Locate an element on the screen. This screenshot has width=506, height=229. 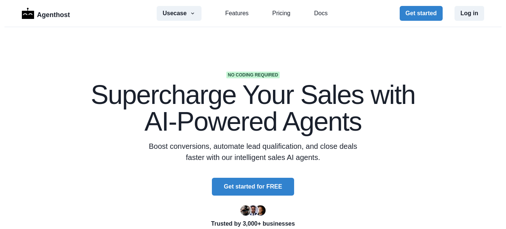
p: Agenthost is located at coordinates (53, 13).